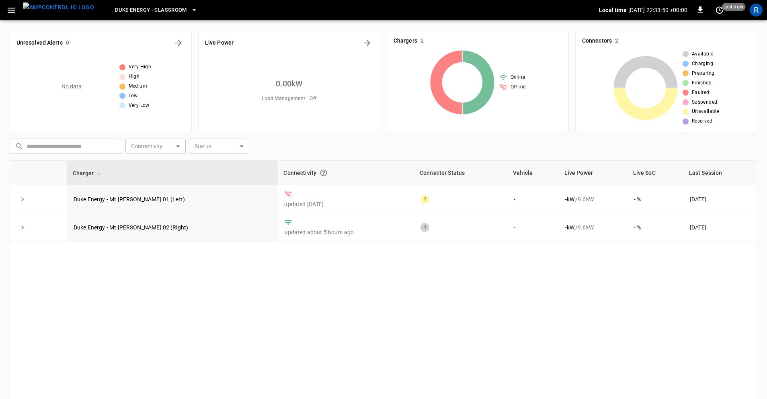 This screenshot has height=399, width=767. What do you see at coordinates (133, 96) in the screenshot?
I see `span: Low` at bounding box center [133, 96].